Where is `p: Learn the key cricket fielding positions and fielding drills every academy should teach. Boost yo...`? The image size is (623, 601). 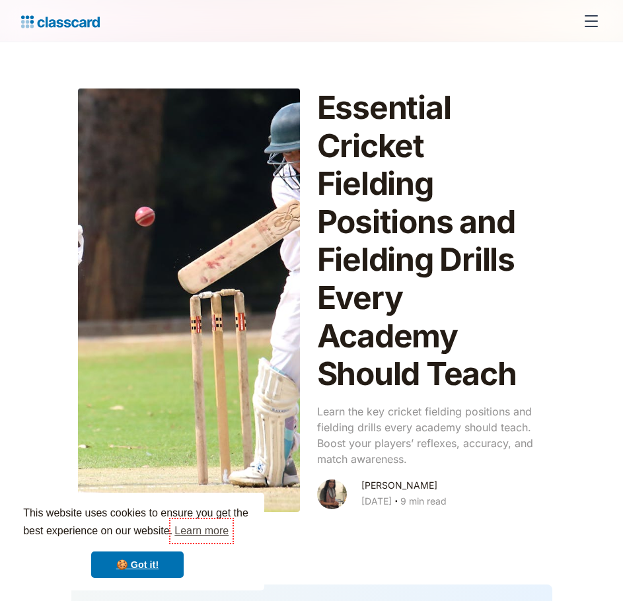
p: Learn the key cricket fielding positions and fielding drills every academy should teach. Boost yo... is located at coordinates (428, 435).